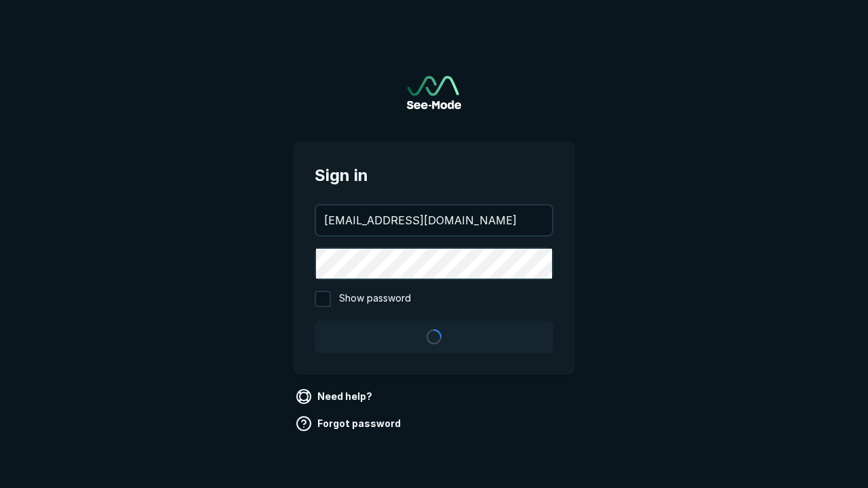 The image size is (868, 488). I want to click on input: your@email.com, so click(434, 220).